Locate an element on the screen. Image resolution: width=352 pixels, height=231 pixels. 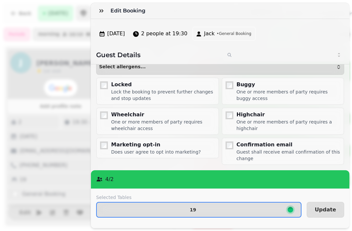
div: Buggy is located at coordinates (289, 85).